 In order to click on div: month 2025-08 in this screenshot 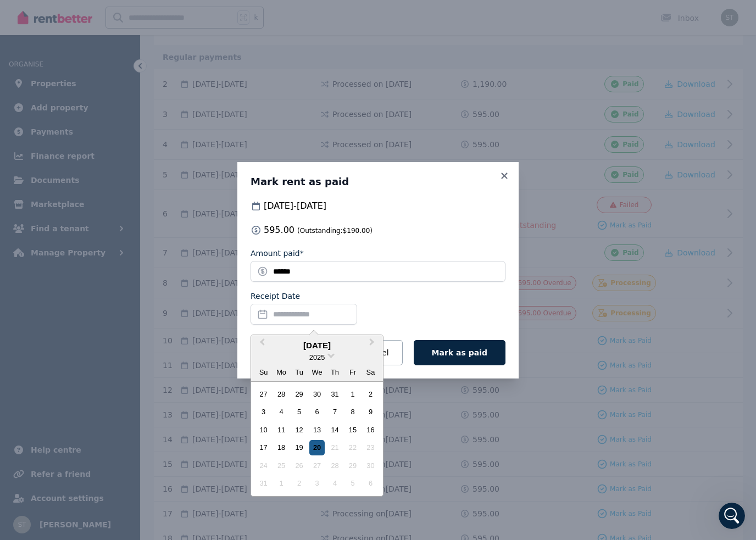, I will do `click(316, 439)`.